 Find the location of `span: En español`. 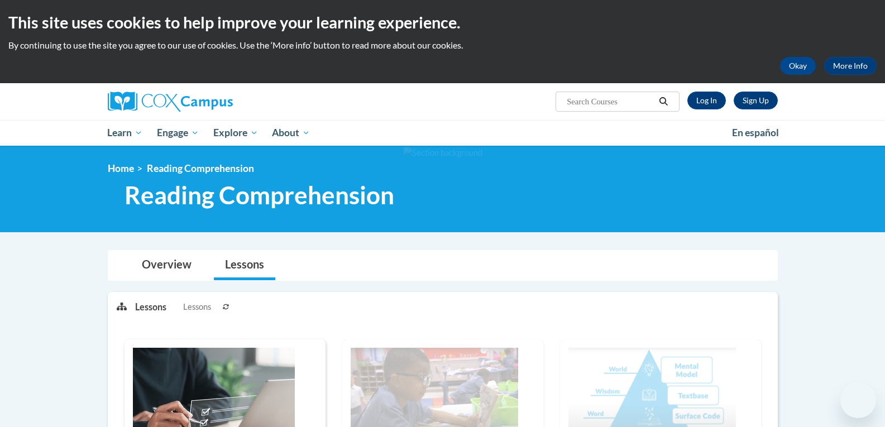

span: En español is located at coordinates (756, 132).